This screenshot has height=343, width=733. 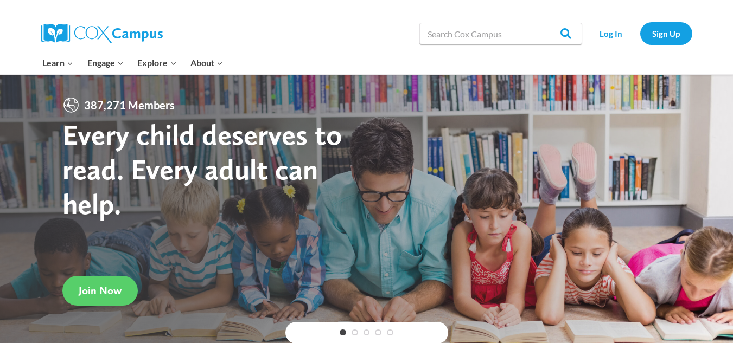 I want to click on span: Learn, so click(x=58, y=63).